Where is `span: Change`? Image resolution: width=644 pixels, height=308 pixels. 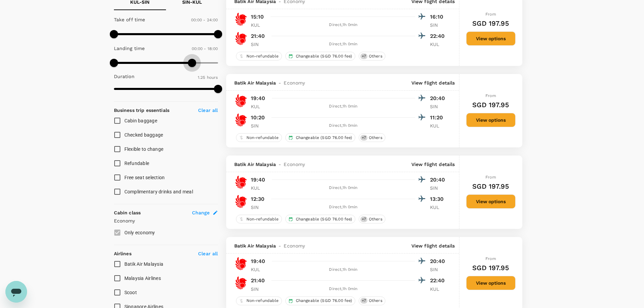 span: Change is located at coordinates (201, 212).